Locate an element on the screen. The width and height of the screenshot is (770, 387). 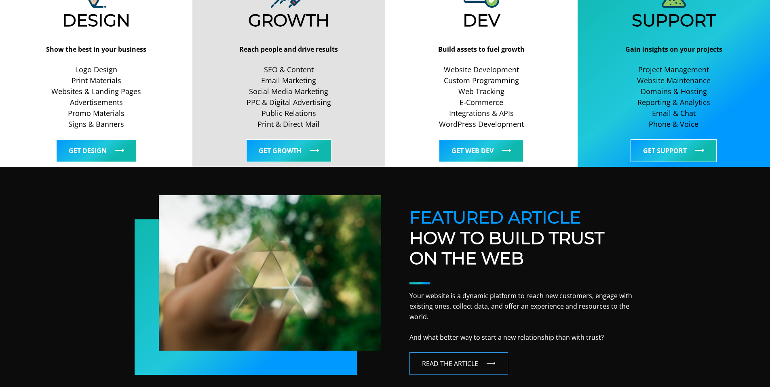
a: Integrations & APIs is located at coordinates (481, 113).